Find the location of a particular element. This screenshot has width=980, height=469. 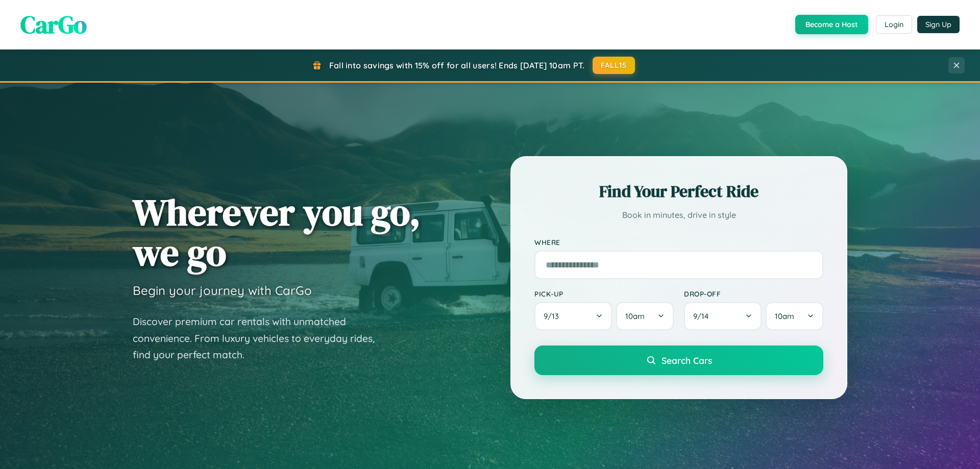

span: CarGo is located at coordinates (53, 24).